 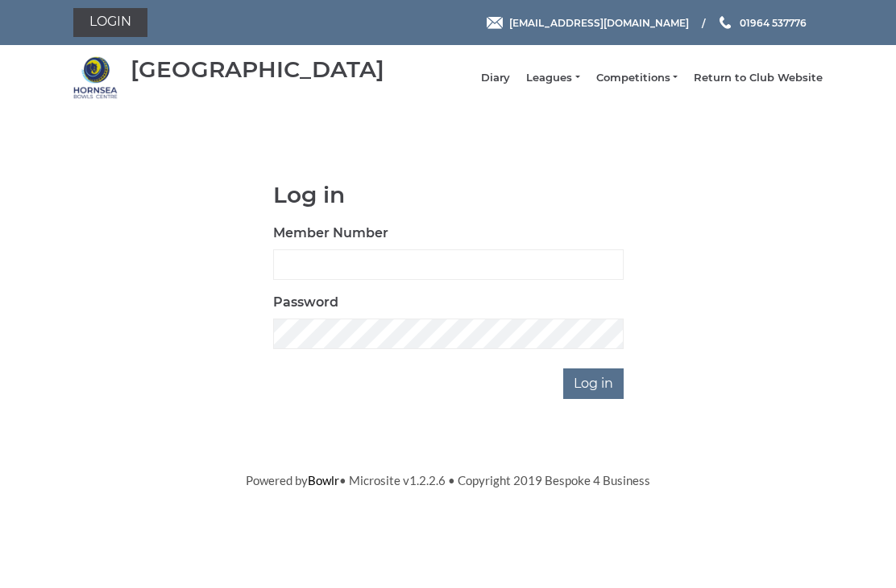 What do you see at coordinates (111, 22) in the screenshot?
I see `a: Login` at bounding box center [111, 22].